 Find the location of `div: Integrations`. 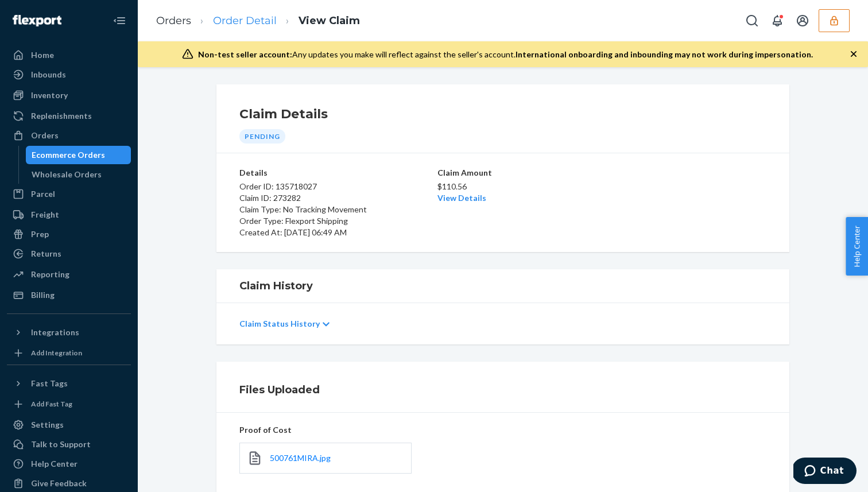

div: Integrations is located at coordinates (55, 333).